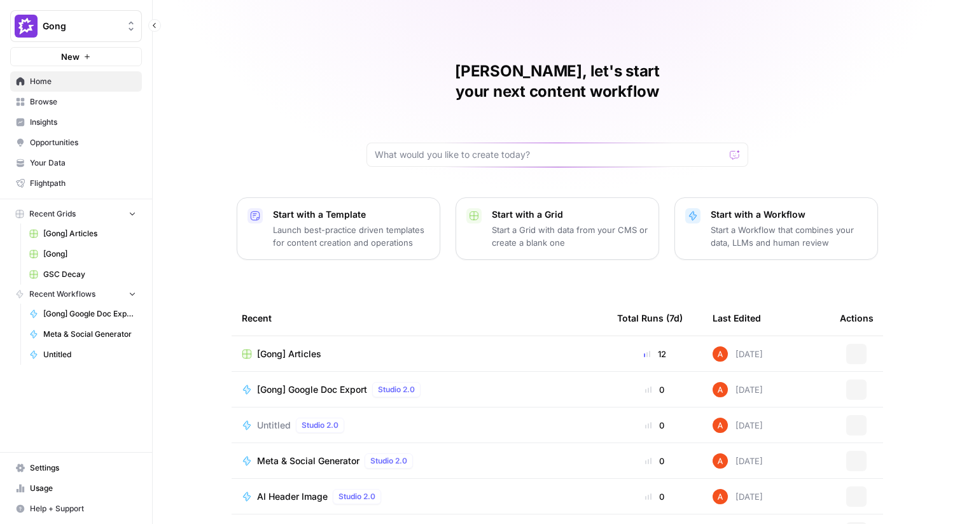 Image resolution: width=962 pixels, height=524 pixels. What do you see at coordinates (62, 294) in the screenshot?
I see `span: Recent Workflows` at bounding box center [62, 294].